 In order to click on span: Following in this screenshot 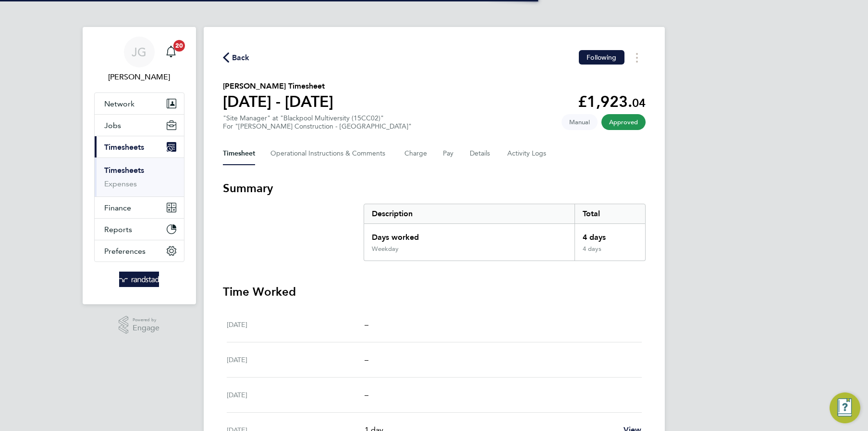, I will do `click(602, 58)`.